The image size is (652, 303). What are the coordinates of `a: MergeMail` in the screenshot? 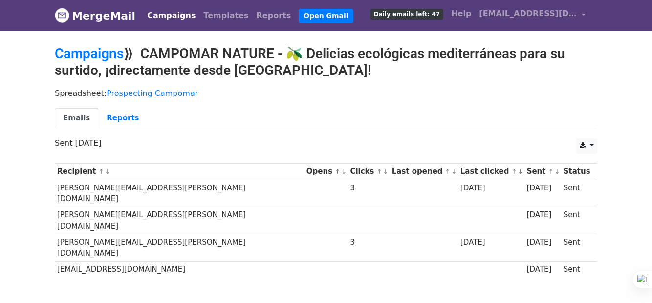 It's located at (95, 16).